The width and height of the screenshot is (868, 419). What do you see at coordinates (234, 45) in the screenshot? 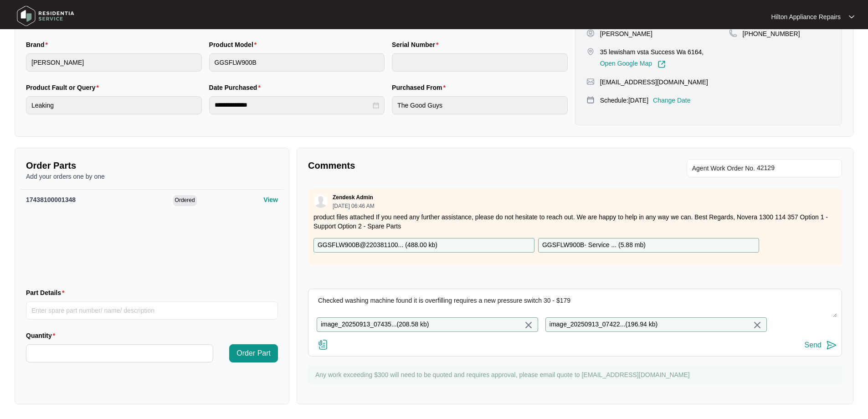
I see `label: Product Model` at bounding box center [234, 45].